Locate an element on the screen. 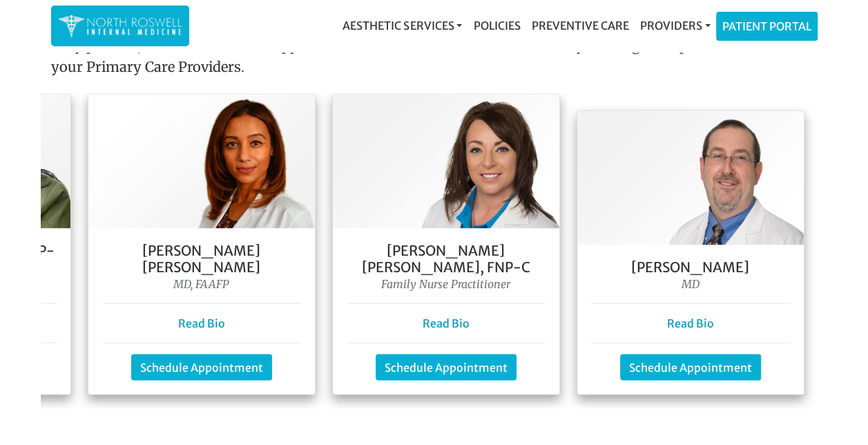 Image resolution: width=868 pixels, height=445 pixels. a: Aesthetic Services is located at coordinates (402, 25).